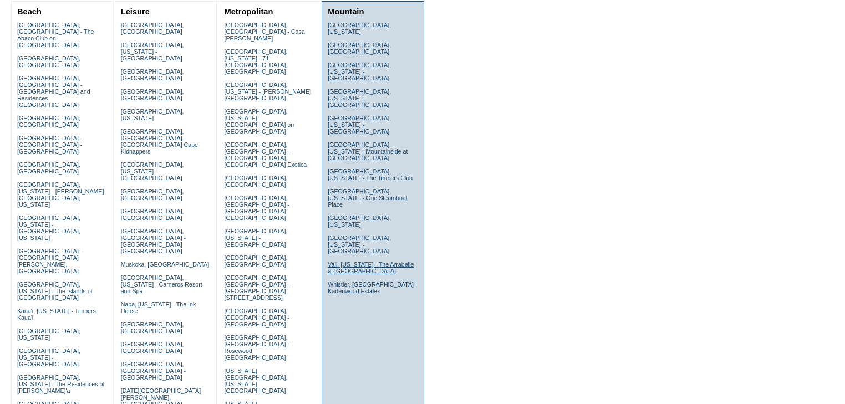 The height and width of the screenshot is (404, 845). I want to click on a: Beach, so click(29, 12).